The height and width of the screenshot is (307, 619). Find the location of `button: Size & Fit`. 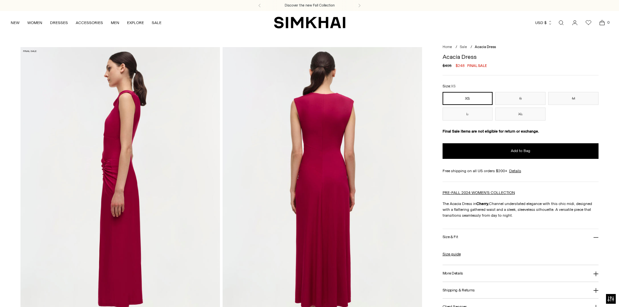

button: Size & Fit is located at coordinates (521, 237).